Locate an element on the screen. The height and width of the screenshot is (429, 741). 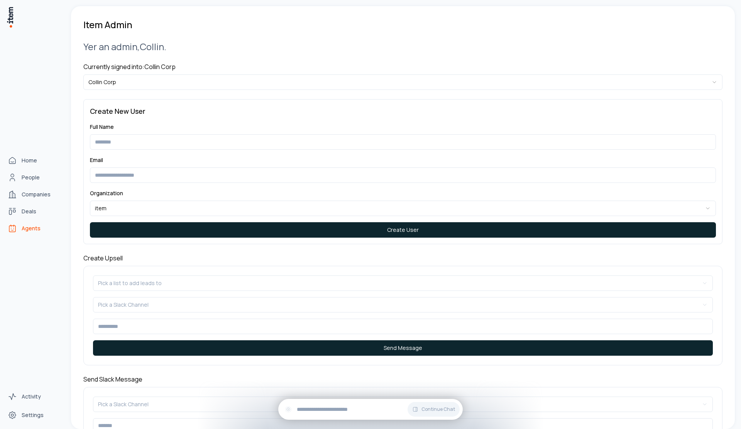
span: Settings is located at coordinates (32, 415).